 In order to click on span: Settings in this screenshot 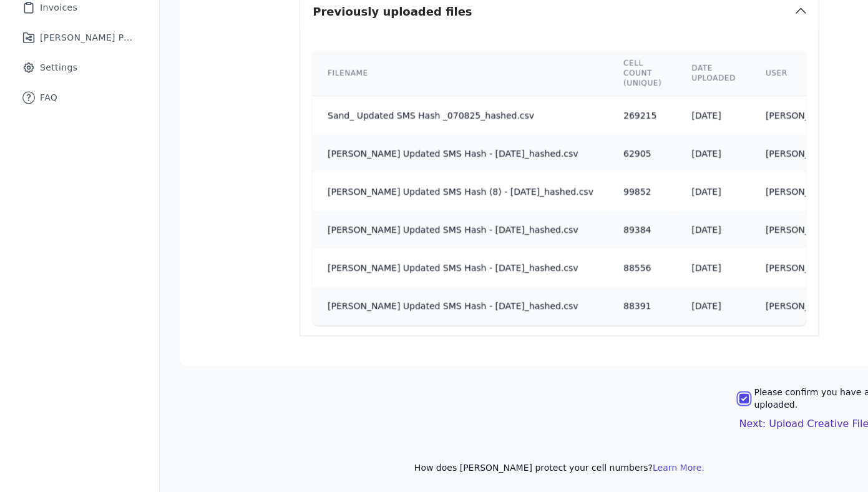, I will do `click(58, 67)`.